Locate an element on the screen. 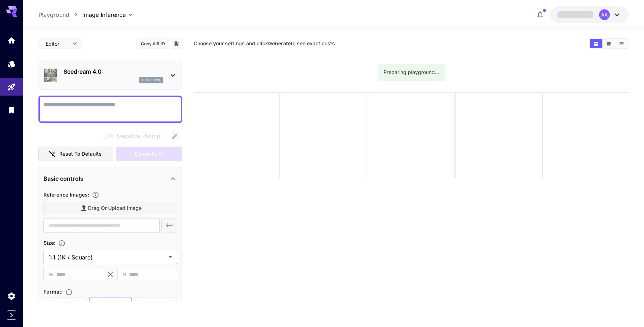 The image size is (644, 327). div: Playground is located at coordinates (12, 87).